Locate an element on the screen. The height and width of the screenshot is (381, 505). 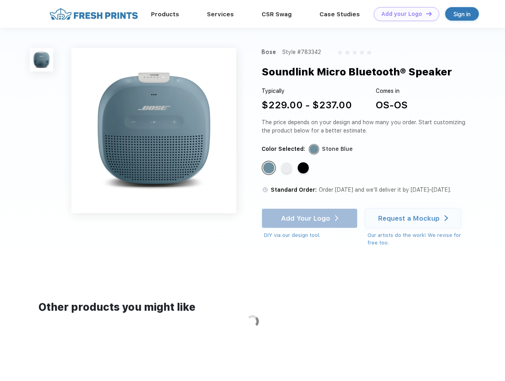
div: Typically is located at coordinates (307, 91).